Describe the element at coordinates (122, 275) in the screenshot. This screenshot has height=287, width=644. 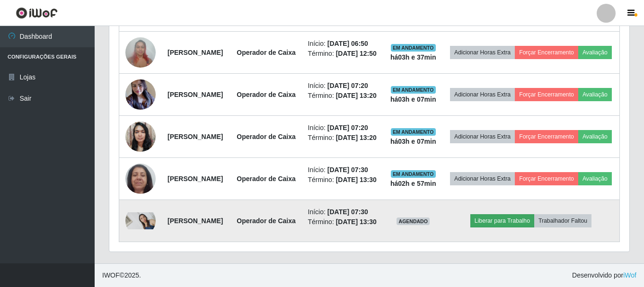
I see `span: © 2025 .` at that location.